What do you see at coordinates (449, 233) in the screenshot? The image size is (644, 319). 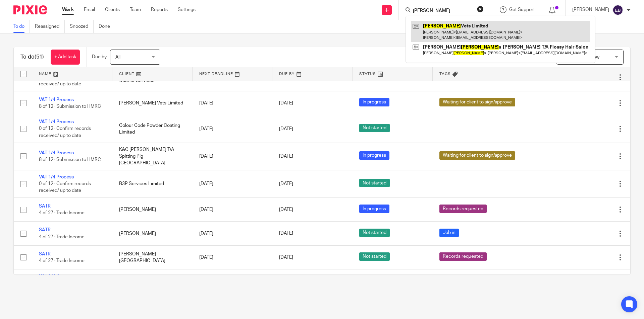 I see `span: Job in` at bounding box center [449, 233].